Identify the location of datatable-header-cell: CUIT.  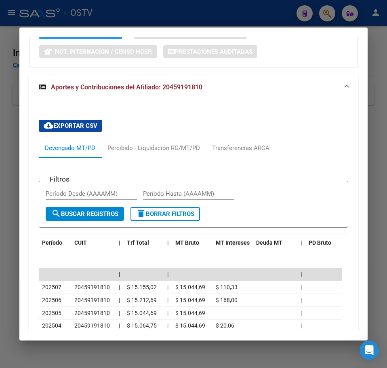
(93, 242).